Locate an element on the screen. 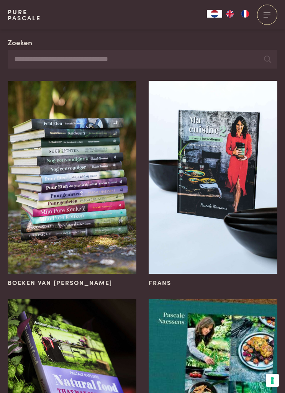  aside: Language selected: Nederlands is located at coordinates (230, 14).